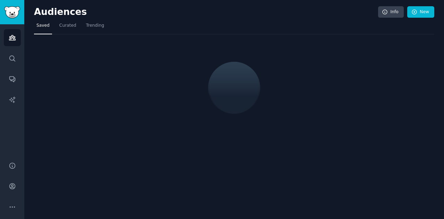 This screenshot has height=219, width=444. What do you see at coordinates (206, 12) in the screenshot?
I see `h2: Audiences` at bounding box center [206, 12].